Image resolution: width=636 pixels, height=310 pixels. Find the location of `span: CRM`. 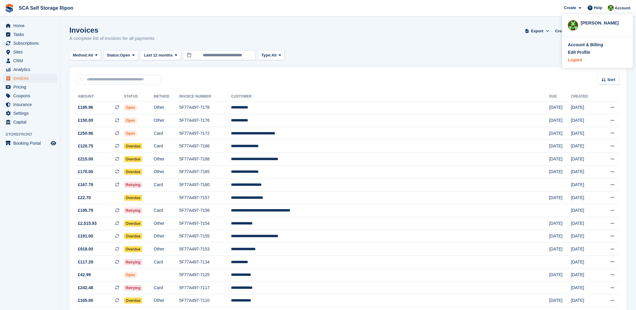

span: CRM is located at coordinates (31, 61).